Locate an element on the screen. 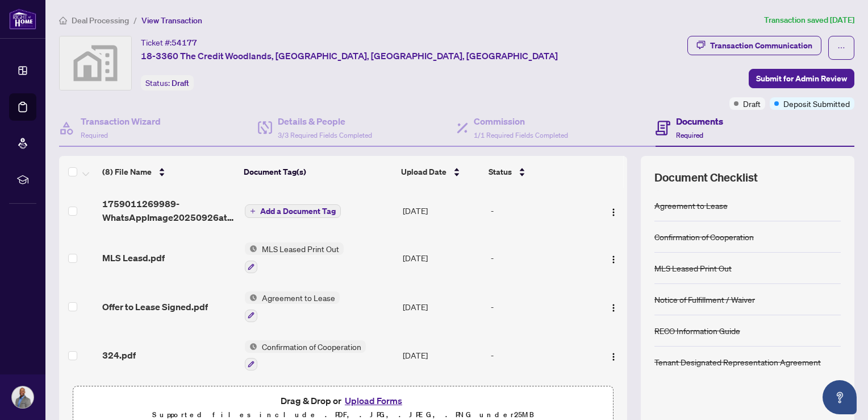  span: Status is located at coordinates (500, 172).